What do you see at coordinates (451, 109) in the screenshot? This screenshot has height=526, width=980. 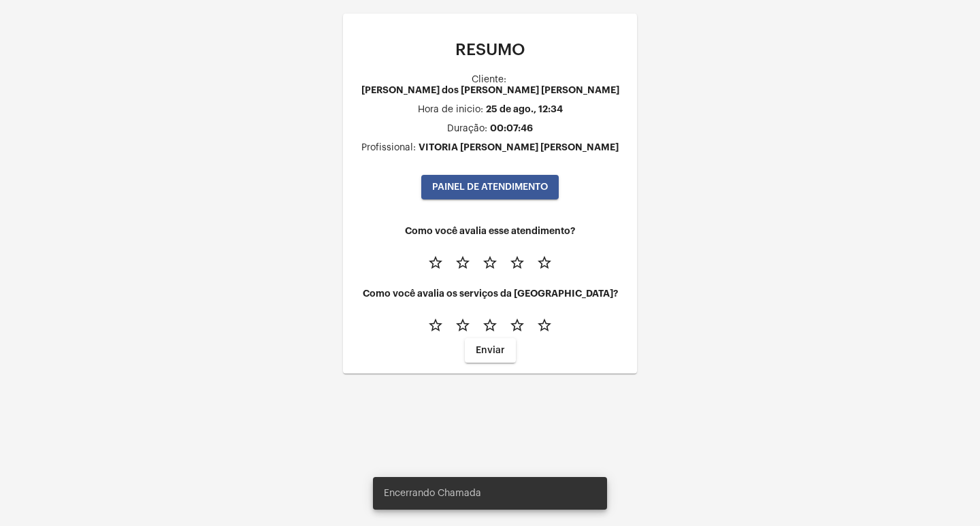 I see `div: Hora de inicio:` at bounding box center [451, 109].